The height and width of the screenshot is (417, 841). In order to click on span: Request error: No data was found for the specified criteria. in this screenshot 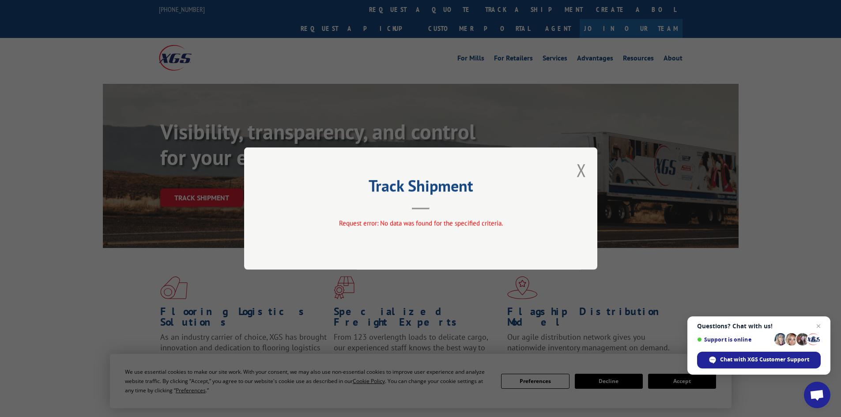, I will do `click(420, 223)`.